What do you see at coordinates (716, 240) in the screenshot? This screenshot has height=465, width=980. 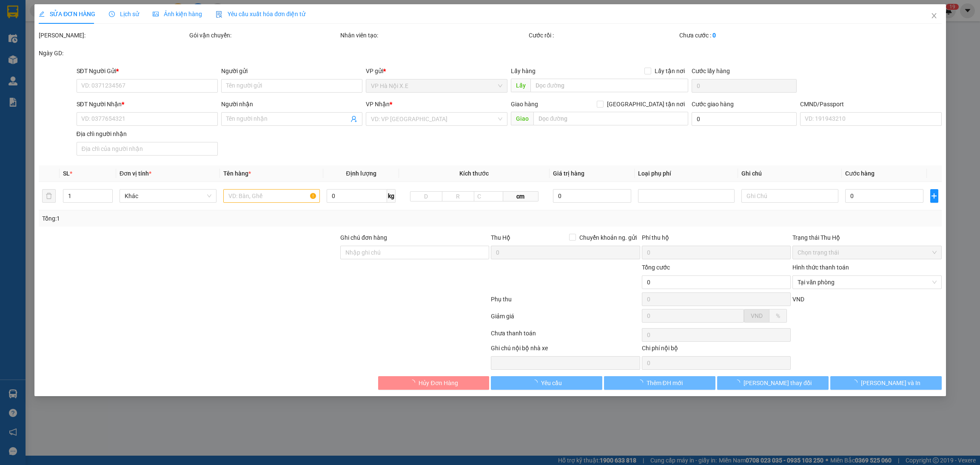 I see `div: Phí thu hộ` at bounding box center [716, 240].